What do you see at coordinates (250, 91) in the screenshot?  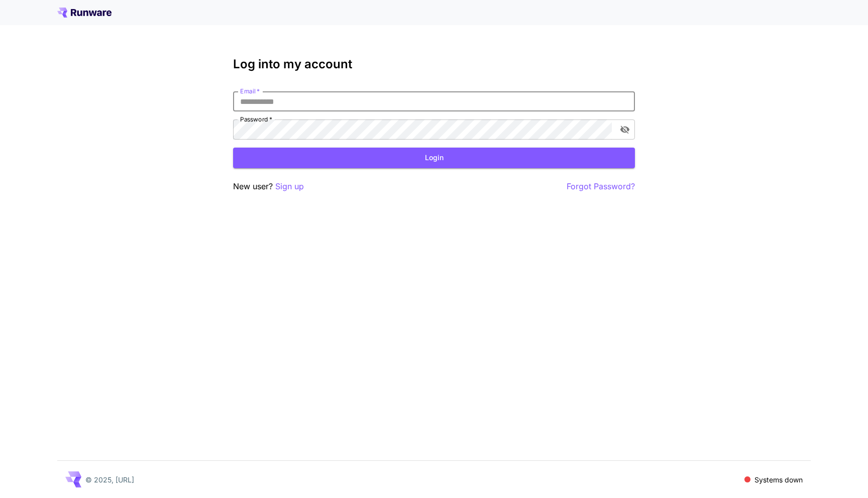 I see `label: Email` at bounding box center [250, 91].